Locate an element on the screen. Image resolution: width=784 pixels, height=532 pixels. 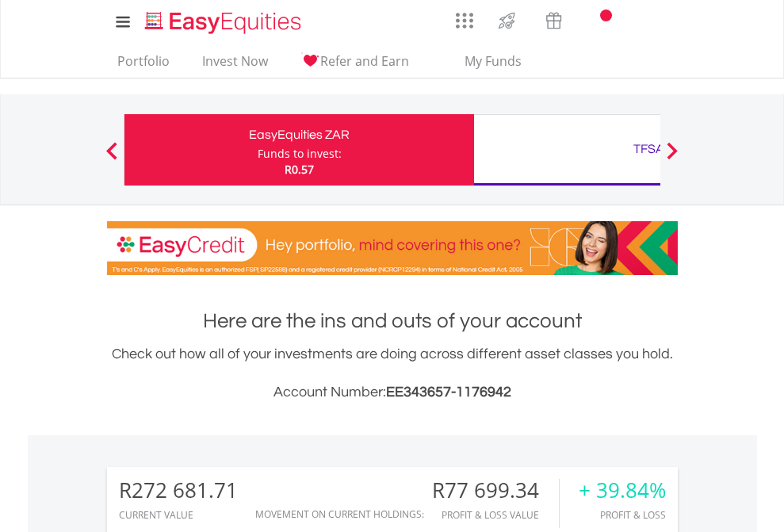
div: EasyEquities ZAR is located at coordinates (299, 135).